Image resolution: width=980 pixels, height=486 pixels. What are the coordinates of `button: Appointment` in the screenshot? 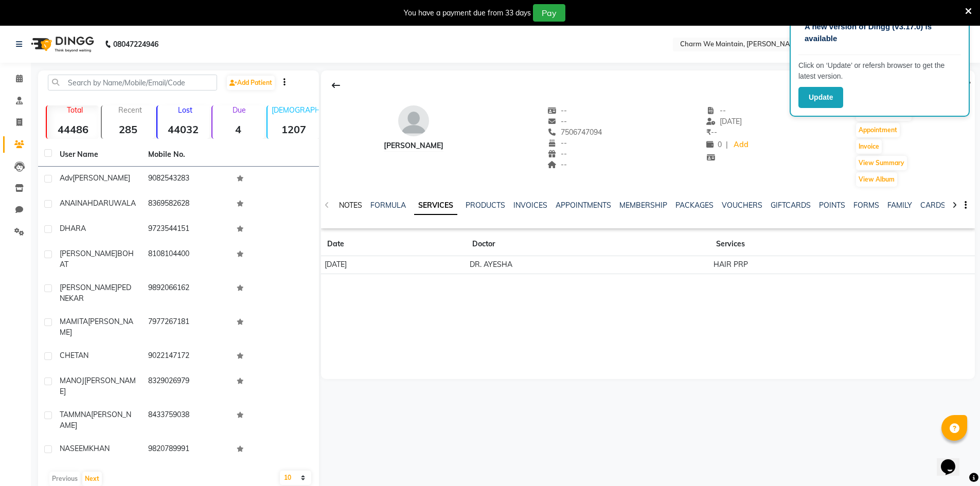 It's located at (878, 130).